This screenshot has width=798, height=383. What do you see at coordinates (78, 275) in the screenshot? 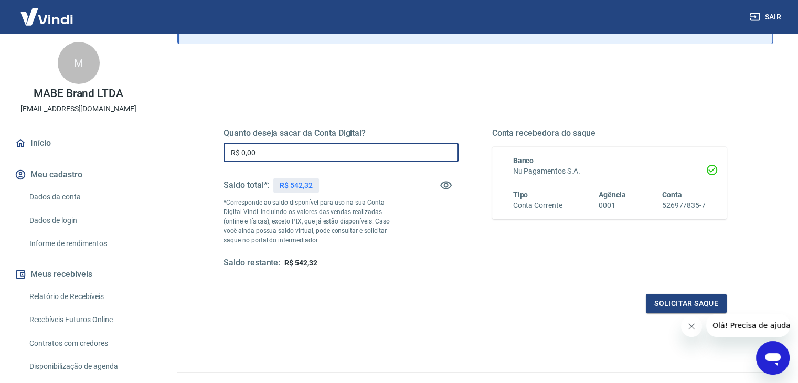
I see `button: Meus recebíveis` at bounding box center [78, 275].